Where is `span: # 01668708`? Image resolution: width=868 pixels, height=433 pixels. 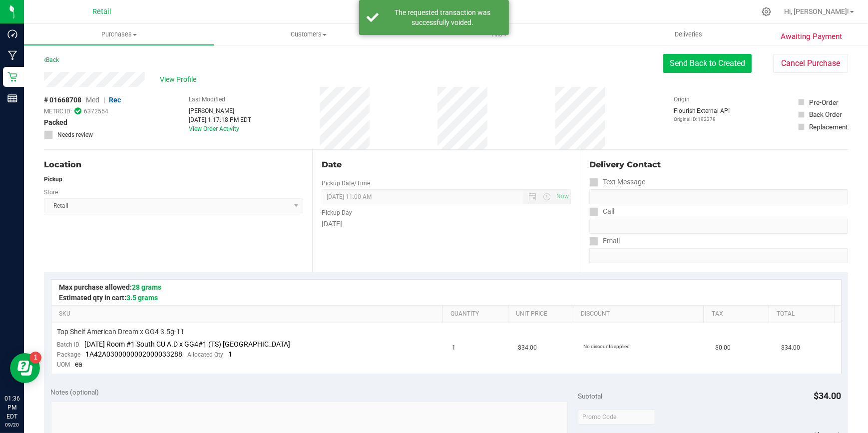 span: # 01668708 is located at coordinates (62, 100).